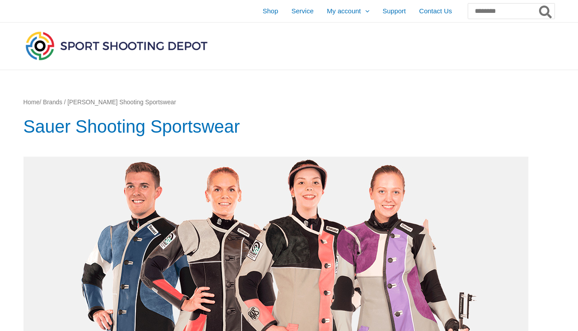 The image size is (578, 331). I want to click on img: Sport Shooting Depot, so click(117, 46).